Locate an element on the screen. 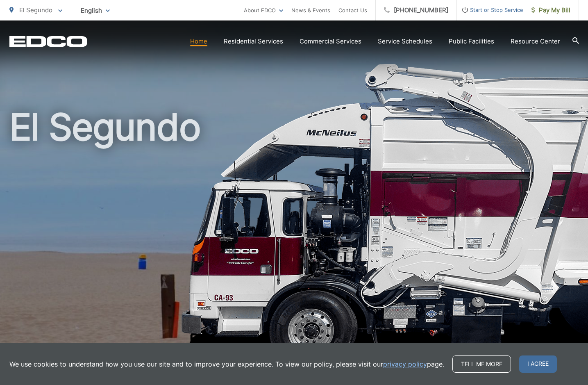 Image resolution: width=588 pixels, height=385 pixels. span: Pay My Bill is located at coordinates (551, 10).